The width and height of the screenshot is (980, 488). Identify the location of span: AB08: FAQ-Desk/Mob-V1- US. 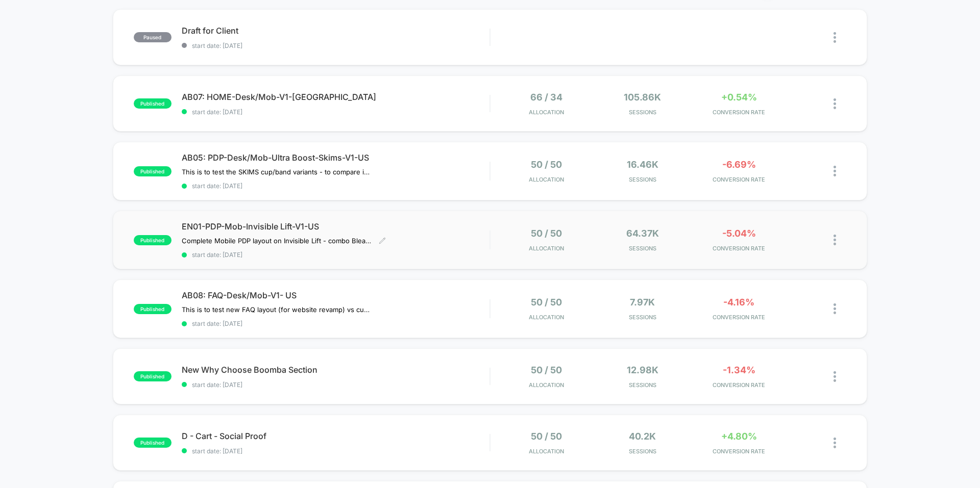
(335, 295).